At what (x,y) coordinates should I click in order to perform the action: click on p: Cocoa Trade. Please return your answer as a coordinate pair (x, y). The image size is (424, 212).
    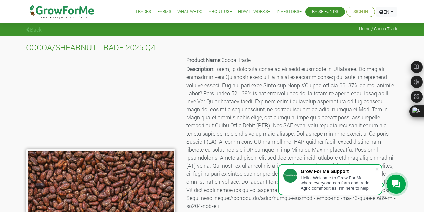
    Looking at the image, I should click on (292, 60).